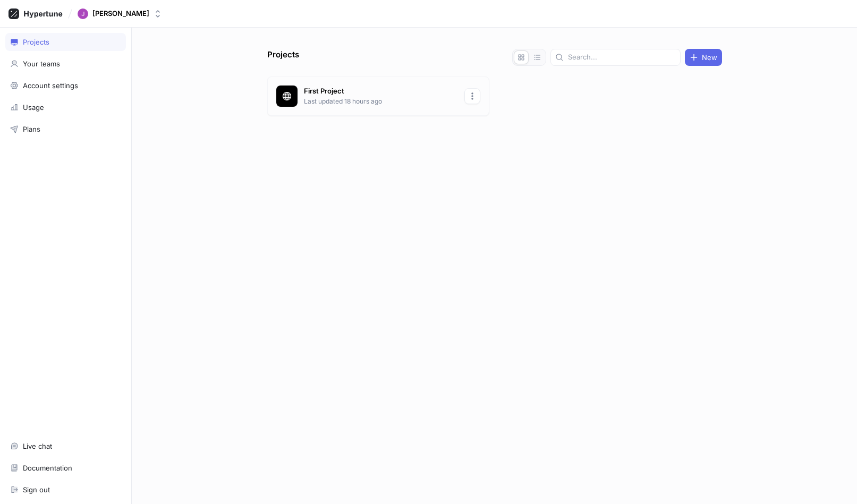 The image size is (857, 504). I want to click on div: Usage, so click(34, 107).